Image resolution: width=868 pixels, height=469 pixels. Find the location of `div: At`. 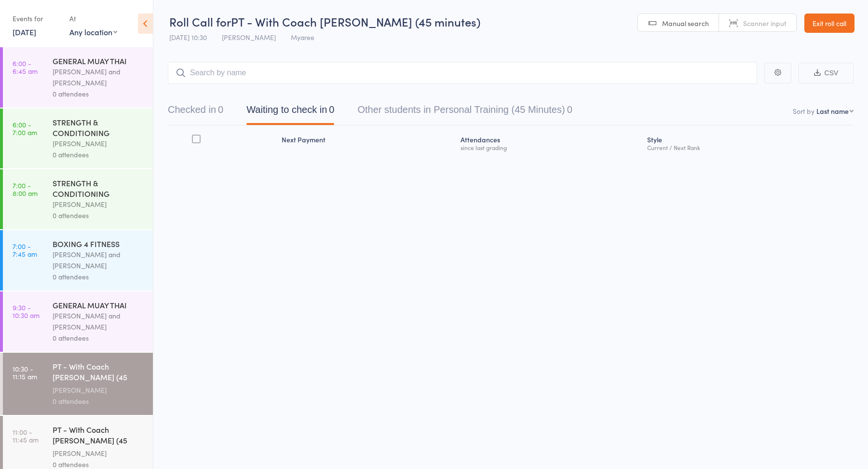

div: At is located at coordinates (93, 19).